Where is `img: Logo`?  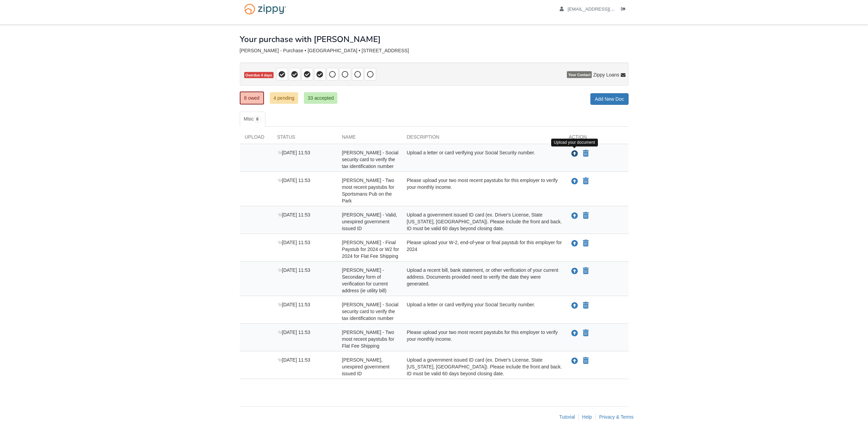
img: Logo is located at coordinates (265, 9).